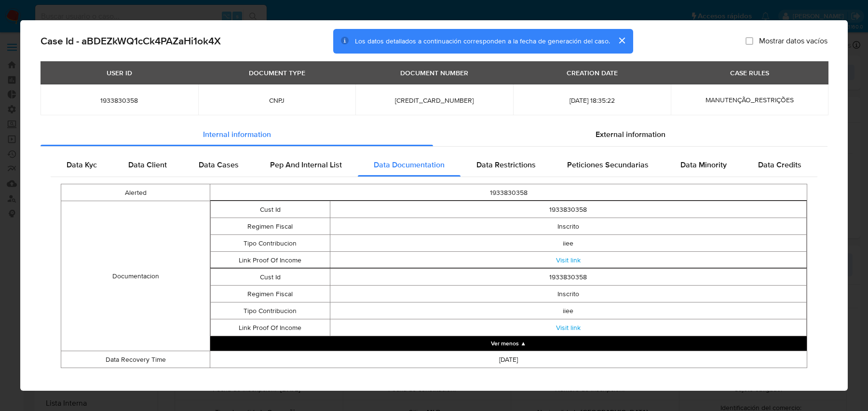 The height and width of the screenshot is (411, 868). What do you see at coordinates (119, 100) in the screenshot?
I see `span: 1933830358` at bounding box center [119, 100].